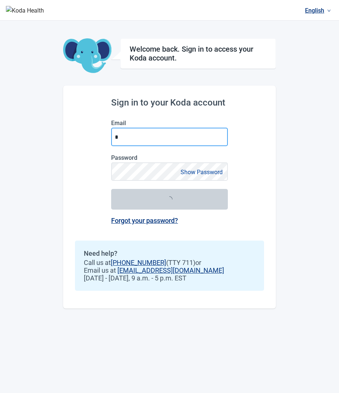 The width and height of the screenshot is (339, 393). What do you see at coordinates (329, 11) in the screenshot?
I see `span: down` at bounding box center [329, 11].